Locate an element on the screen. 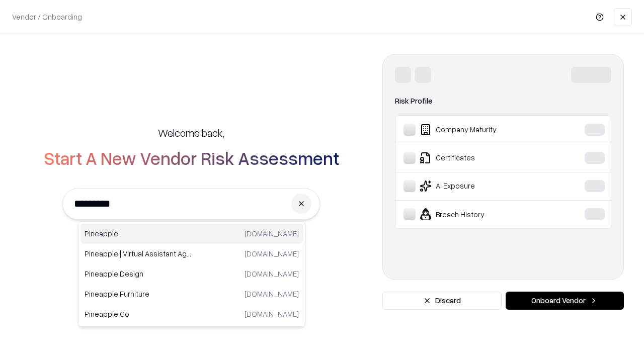 This screenshot has width=644, height=362. div: AI Exposure is located at coordinates (479, 186).